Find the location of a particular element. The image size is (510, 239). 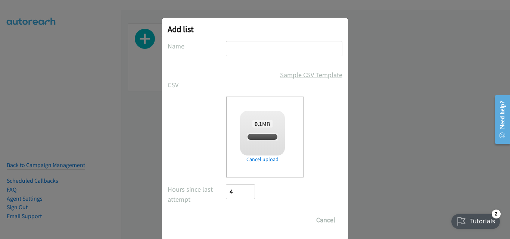

upt-list-badge: 2 is located at coordinates (49, 7).